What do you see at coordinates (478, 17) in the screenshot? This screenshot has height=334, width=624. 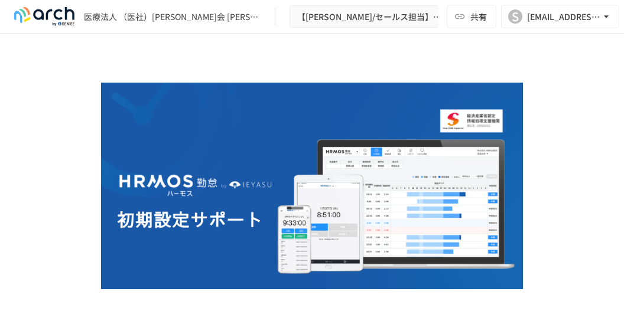 I see `span: 共有` at bounding box center [478, 17].